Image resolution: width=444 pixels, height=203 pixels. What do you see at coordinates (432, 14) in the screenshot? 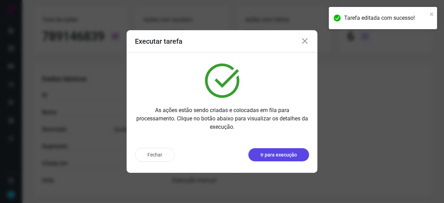
I see `button: close` at bounding box center [432, 14].